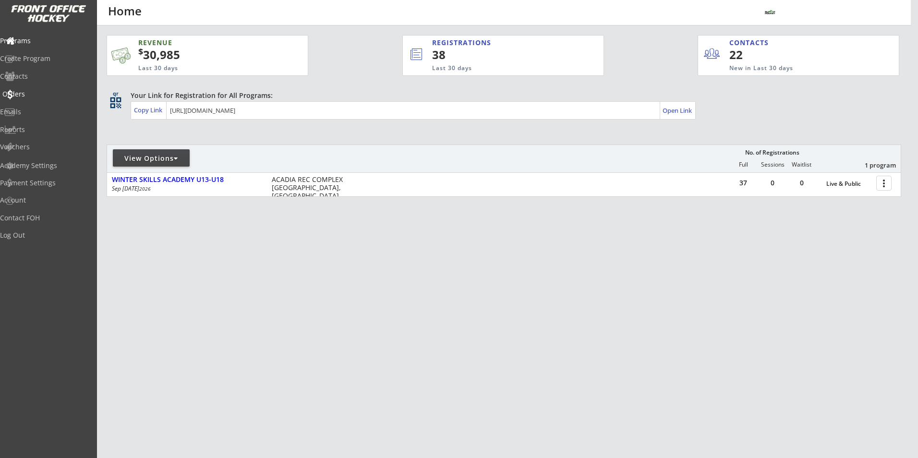 Image resolution: width=918 pixels, height=458 pixels. Describe the element at coordinates (46, 94) in the screenshot. I see `div: Orders` at that location.